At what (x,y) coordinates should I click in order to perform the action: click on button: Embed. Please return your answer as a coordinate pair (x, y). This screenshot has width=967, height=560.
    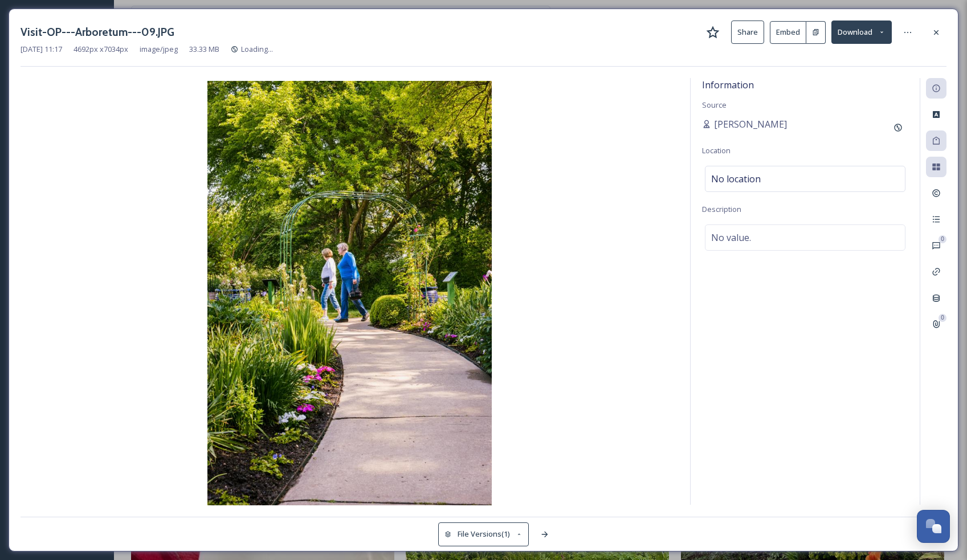
    Looking at the image, I should click on (788, 32).